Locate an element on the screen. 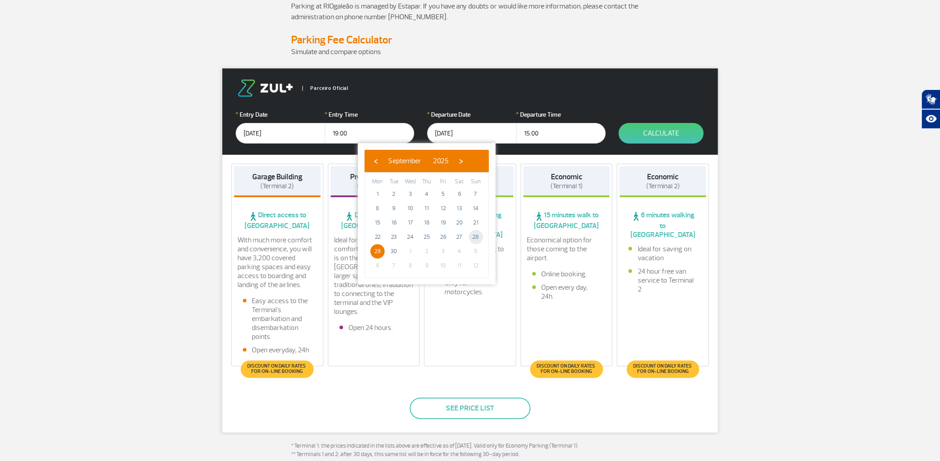 The image size is (940, 461). li: Open 24 hours. is located at coordinates (374, 328).